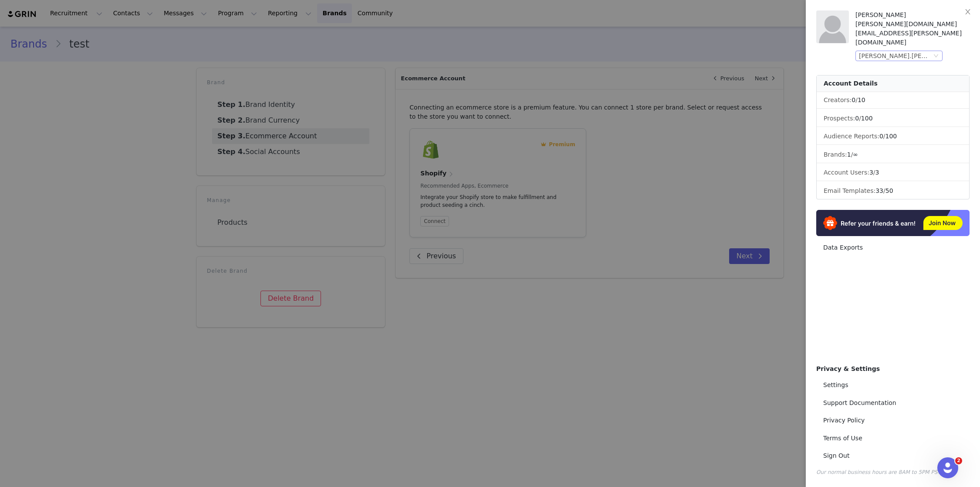 The height and width of the screenshot is (487, 980). I want to click on a: Support Documentation, so click(893, 403).